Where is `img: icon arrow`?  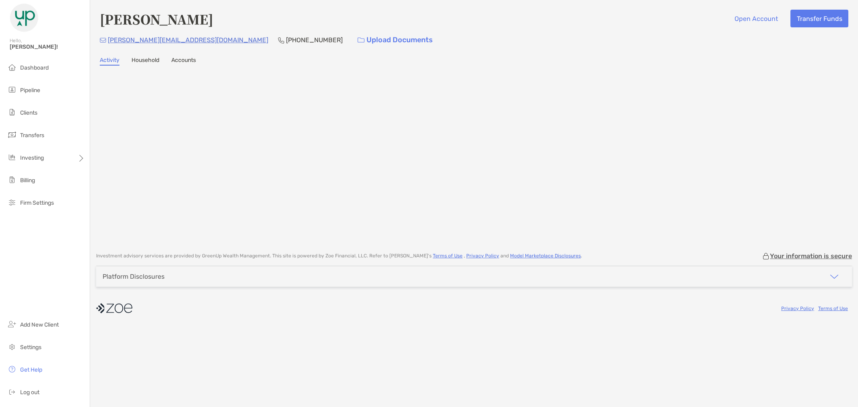 img: icon arrow is located at coordinates (835, 277).